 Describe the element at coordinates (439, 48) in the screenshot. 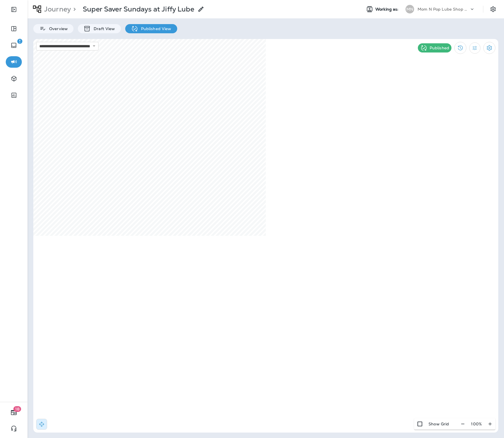

I see `p: Published` at that location.